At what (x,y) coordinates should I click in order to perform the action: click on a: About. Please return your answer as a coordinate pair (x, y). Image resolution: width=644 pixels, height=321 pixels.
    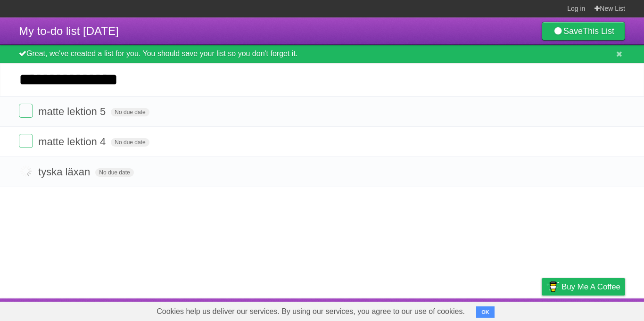
    Looking at the image, I should click on (426, 310).